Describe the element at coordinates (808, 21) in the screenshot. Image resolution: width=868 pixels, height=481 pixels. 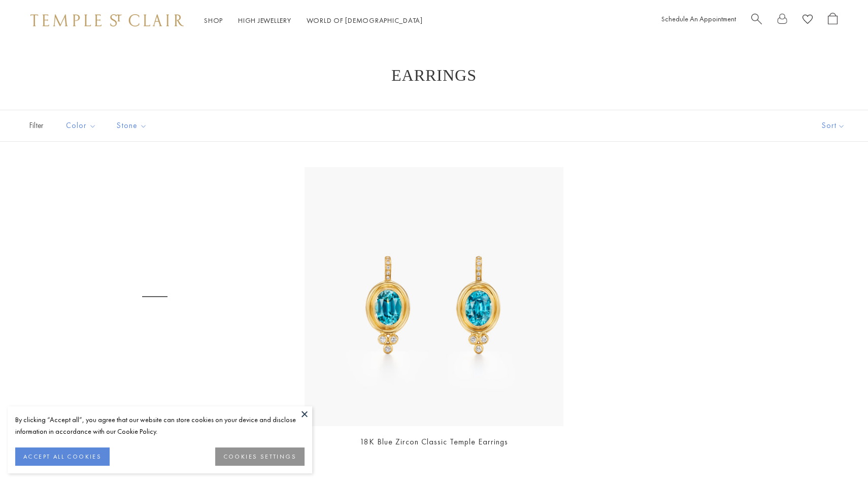
I see `a: View Wishlist` at that location.